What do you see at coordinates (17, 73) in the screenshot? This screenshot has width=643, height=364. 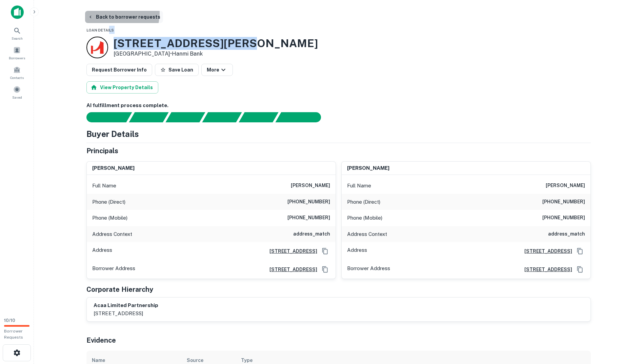 I see `div: Contacts` at bounding box center [17, 73].